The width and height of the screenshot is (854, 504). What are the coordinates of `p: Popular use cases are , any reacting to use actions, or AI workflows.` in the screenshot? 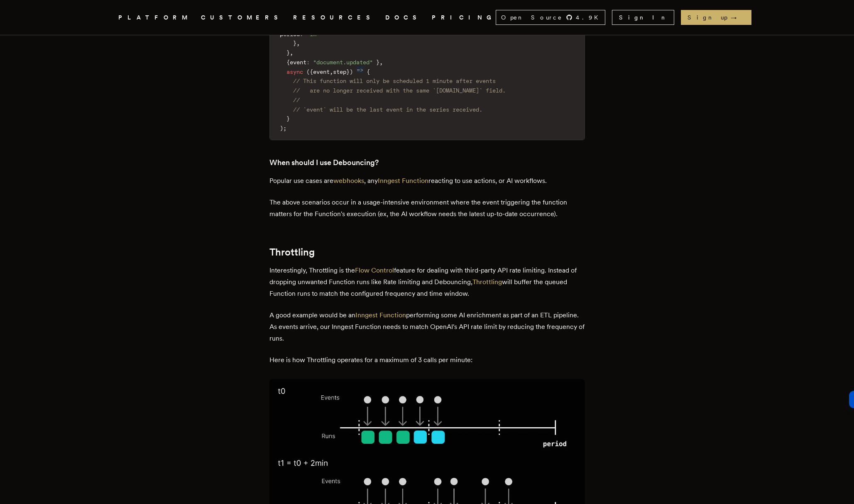 It's located at (427, 181).